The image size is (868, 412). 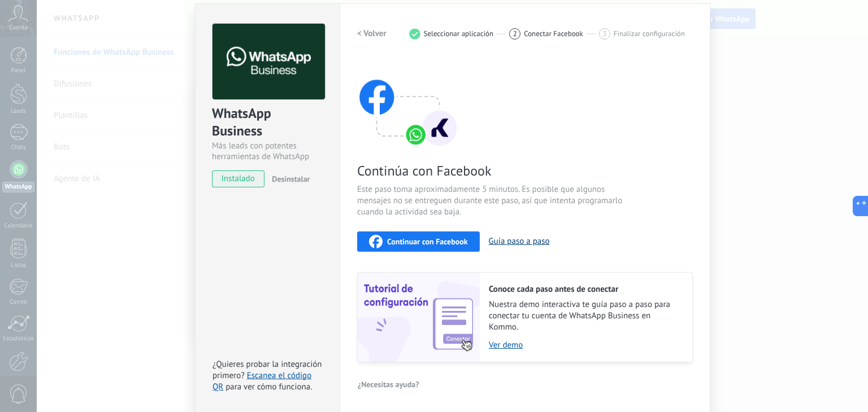 I want to click on button: < Volver, so click(x=371, y=34).